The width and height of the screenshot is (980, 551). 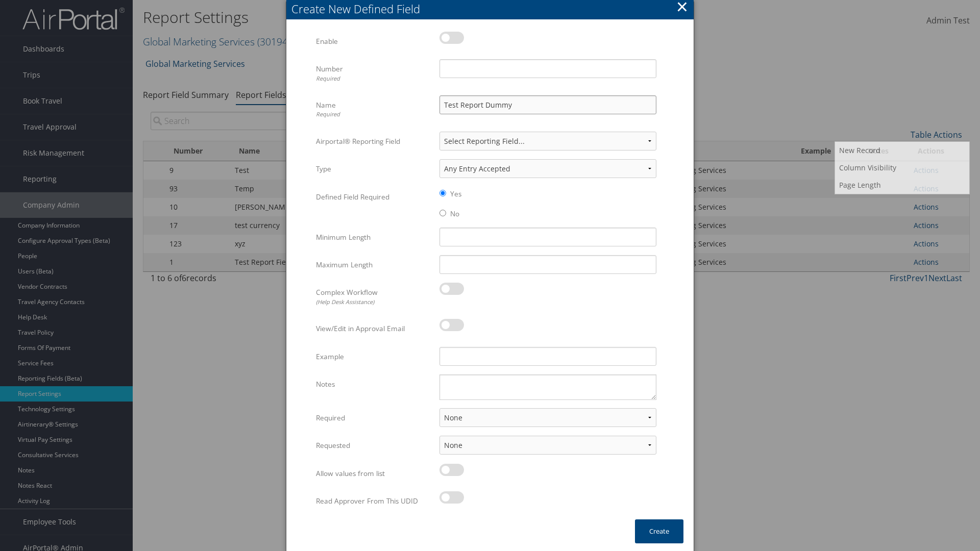 I want to click on div: (Help Desk Assistance), so click(x=374, y=302).